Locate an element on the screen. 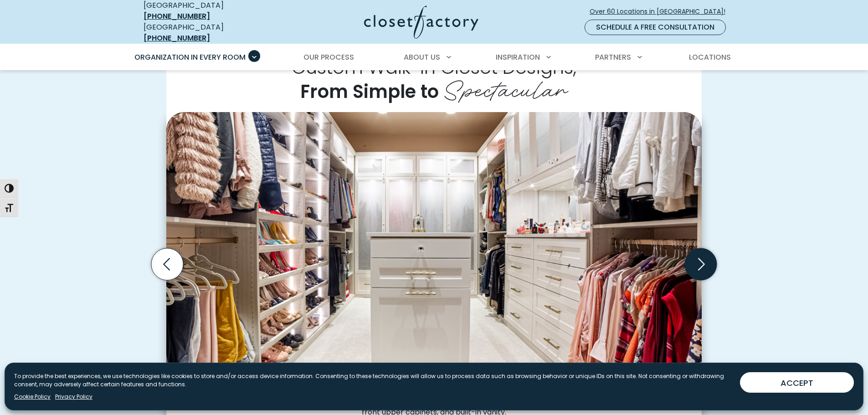 The height and width of the screenshot is (415, 868). span: Organization in Every Room is located at coordinates (190, 57).